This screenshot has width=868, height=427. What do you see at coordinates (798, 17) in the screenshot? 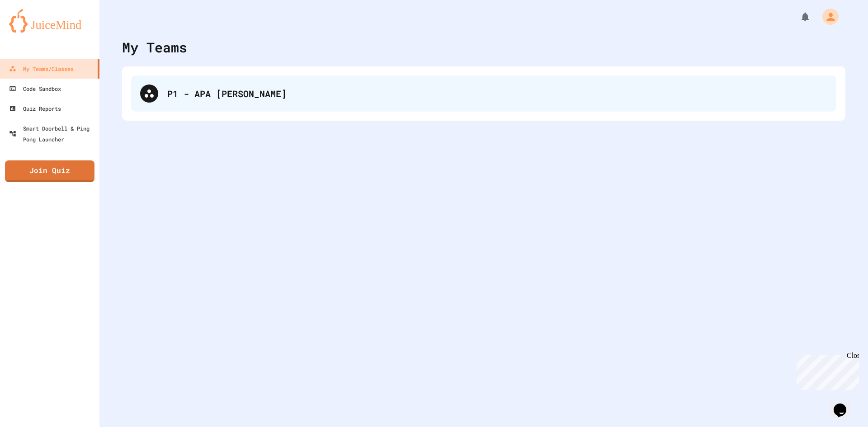
I see `div: My Notifications` at bounding box center [798, 17].